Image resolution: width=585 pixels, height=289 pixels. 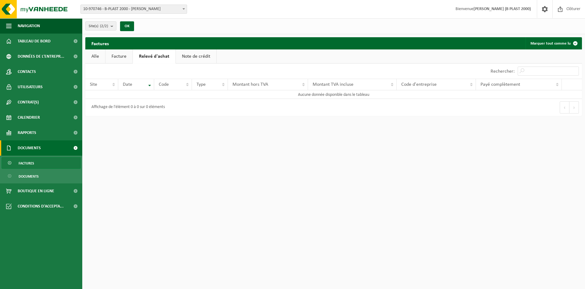 I want to click on span: Payé complètement, so click(x=501, y=84).